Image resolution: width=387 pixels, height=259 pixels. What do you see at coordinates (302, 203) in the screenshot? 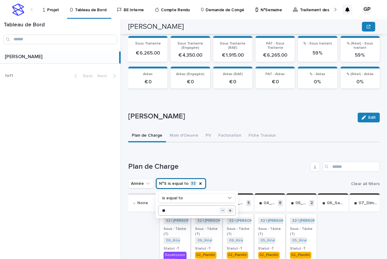
I see `p: 05_Vendredi` at bounding box center [302, 203].